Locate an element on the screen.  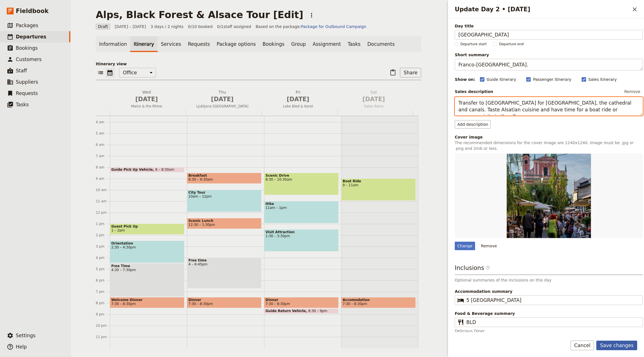
div: 6 am is located at coordinates (103, 144).